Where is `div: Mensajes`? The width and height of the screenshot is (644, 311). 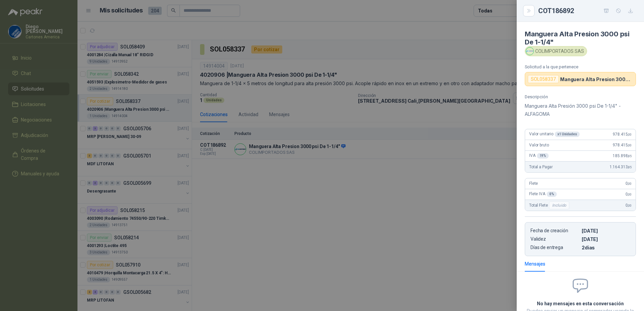 div: Mensajes is located at coordinates (535, 264).